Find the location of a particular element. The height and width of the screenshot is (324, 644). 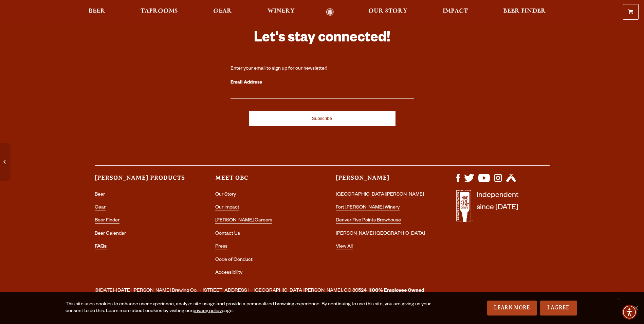

span: Impact is located at coordinates (455, 11).